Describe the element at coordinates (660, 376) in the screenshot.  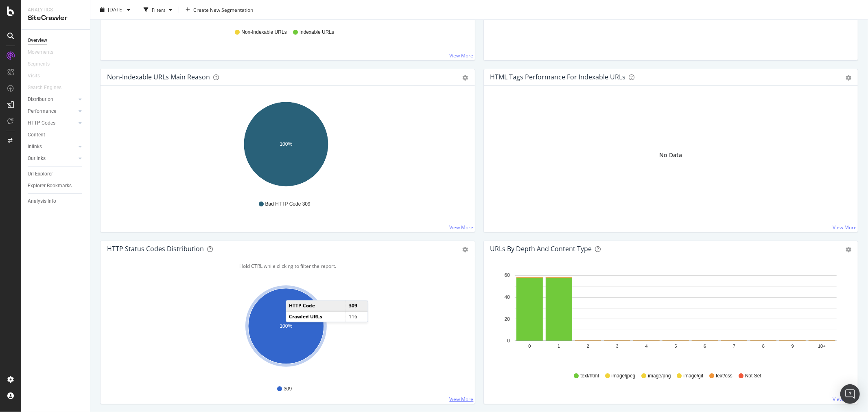
I see `span: image/png` at that location.